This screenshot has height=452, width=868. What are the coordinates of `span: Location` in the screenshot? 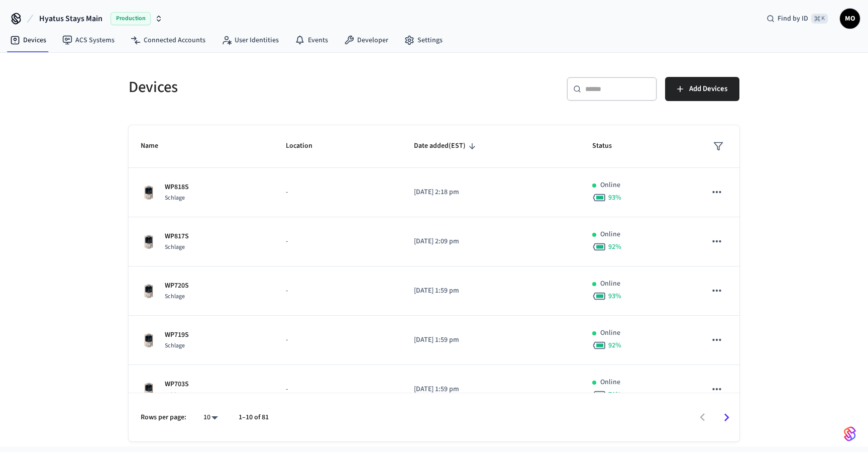 It's located at (305, 146).